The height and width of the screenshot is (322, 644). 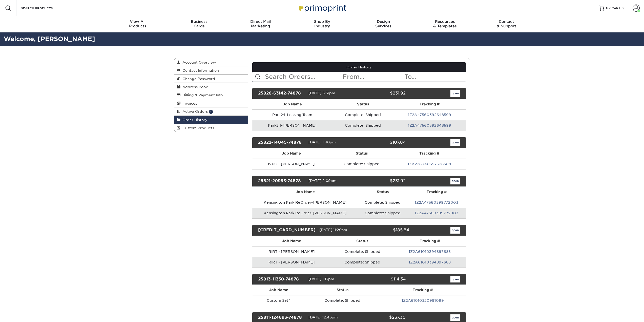 What do you see at coordinates (260, 22) in the screenshot?
I see `span: Direct Mail` at bounding box center [260, 22].